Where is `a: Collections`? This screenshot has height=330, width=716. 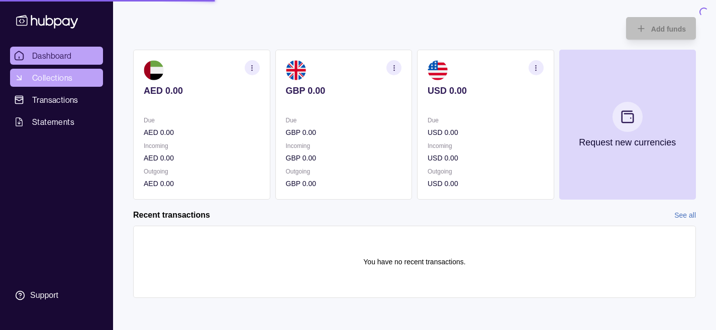 a: Collections is located at coordinates (56, 78).